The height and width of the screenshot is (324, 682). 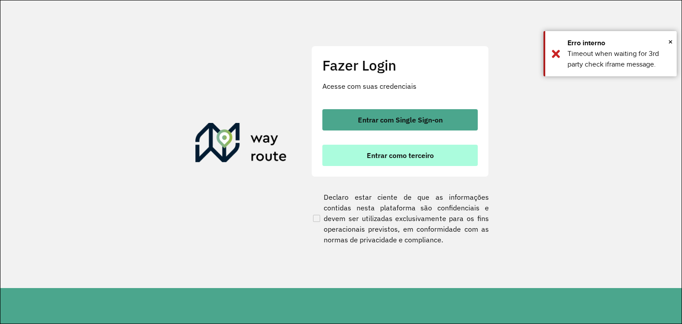 I want to click on button: Close, so click(x=671, y=42).